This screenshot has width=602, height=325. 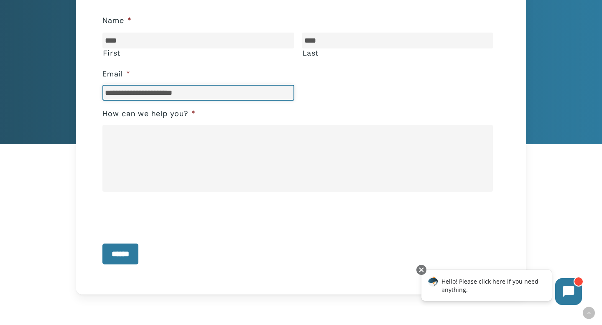 What do you see at coordinates (20, 18) in the screenshot?
I see `img: Avatar` at bounding box center [20, 18].